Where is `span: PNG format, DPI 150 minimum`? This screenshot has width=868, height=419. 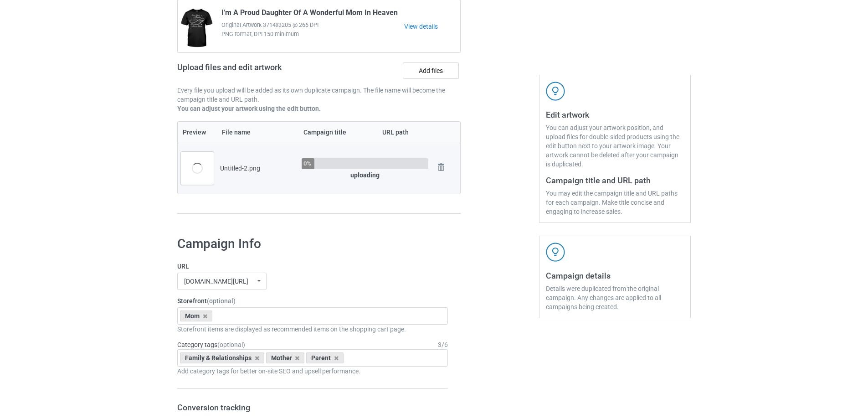
span: PNG format, DPI 150 minimum is located at coordinates (313, 34).